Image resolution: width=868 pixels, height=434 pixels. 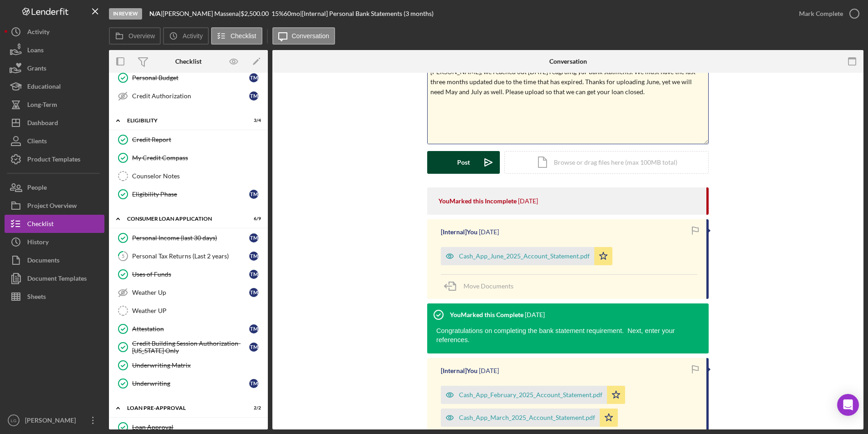 What do you see at coordinates (188, 139) in the screenshot?
I see `a: Credit Report` at bounding box center [188, 139].